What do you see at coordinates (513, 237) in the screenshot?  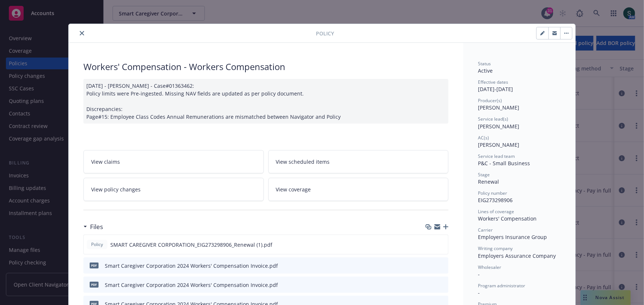 I see `span: Employers Insurance Group` at bounding box center [513, 237].